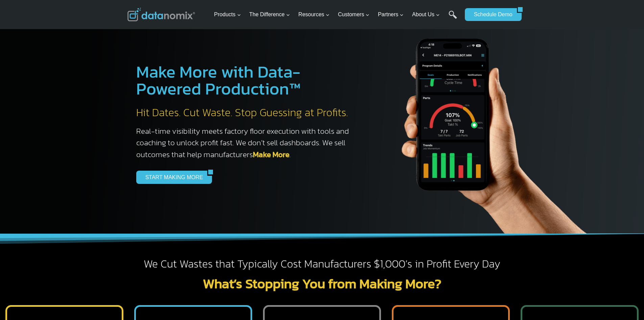 The image size is (644, 320). Describe the element at coordinates (172, 177) in the screenshot. I see `a: START MAKING MORE` at that location.